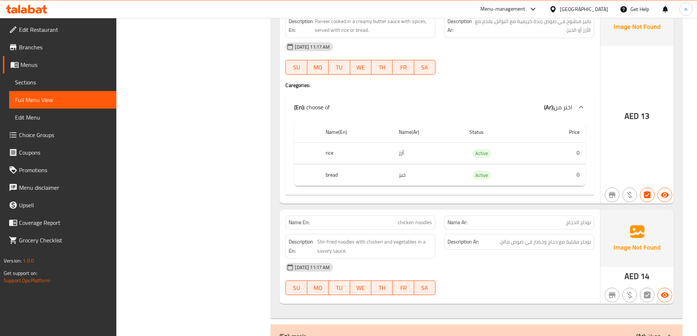 The height and width of the screenshot is (336, 697). I want to click on span: TH, so click(382, 288).